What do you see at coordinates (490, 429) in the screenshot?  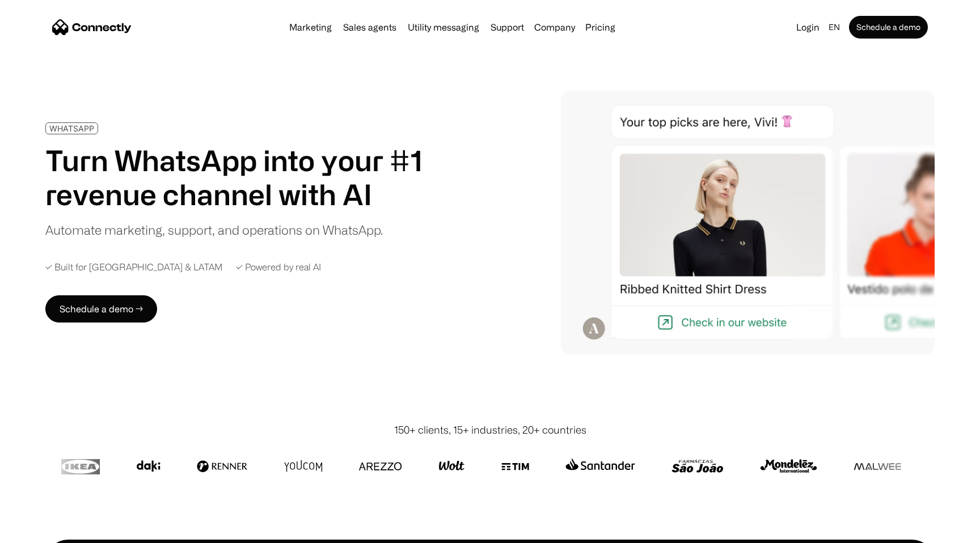 I see `div: 150+ clients, 15+ industries, 20+ countries` at bounding box center [490, 429].